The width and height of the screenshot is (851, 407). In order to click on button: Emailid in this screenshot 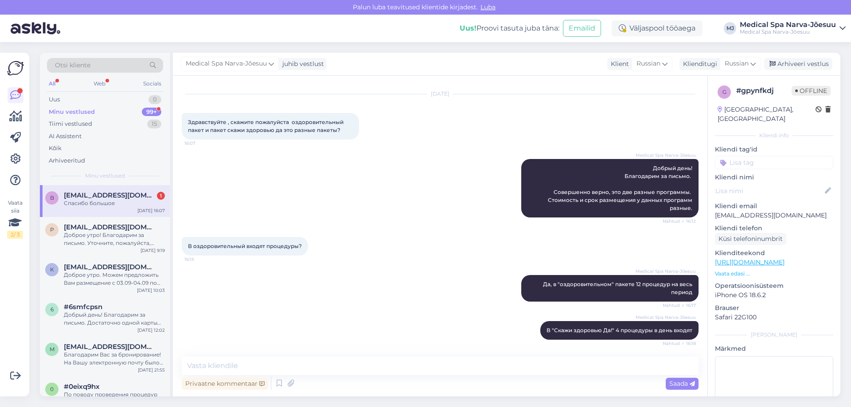, I will do `click(582, 28)`.